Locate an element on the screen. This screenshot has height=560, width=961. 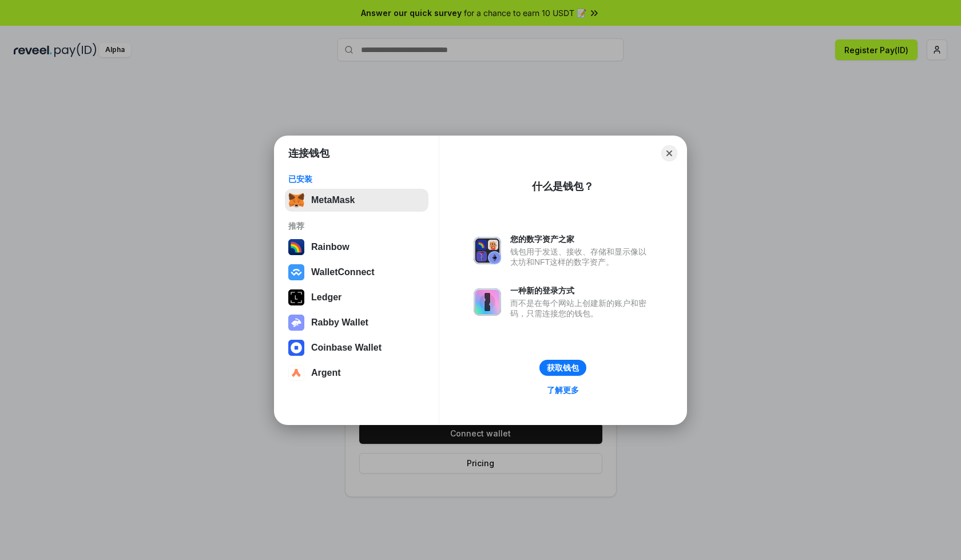
button: Coinbase Wallet is located at coordinates (357, 348).